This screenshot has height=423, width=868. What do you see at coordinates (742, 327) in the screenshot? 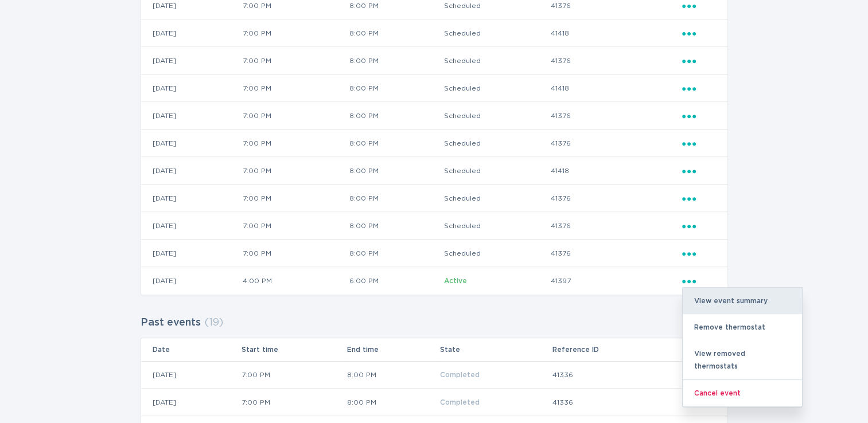
I see `div: Remove thermostat` at bounding box center [742, 327].